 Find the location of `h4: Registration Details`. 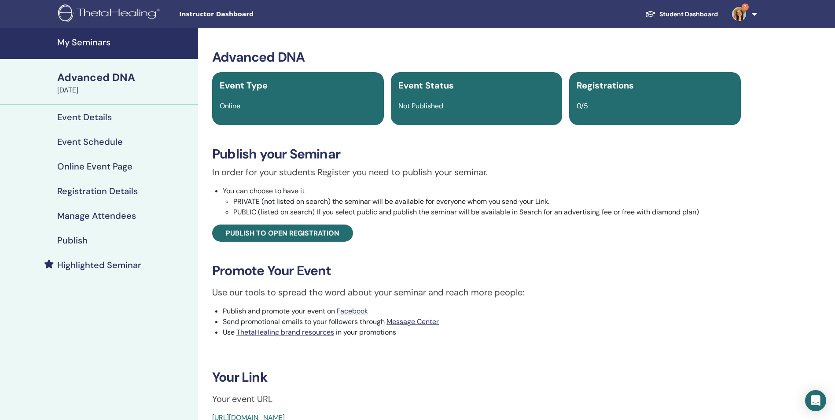

h4: Registration Details is located at coordinates (97, 191).